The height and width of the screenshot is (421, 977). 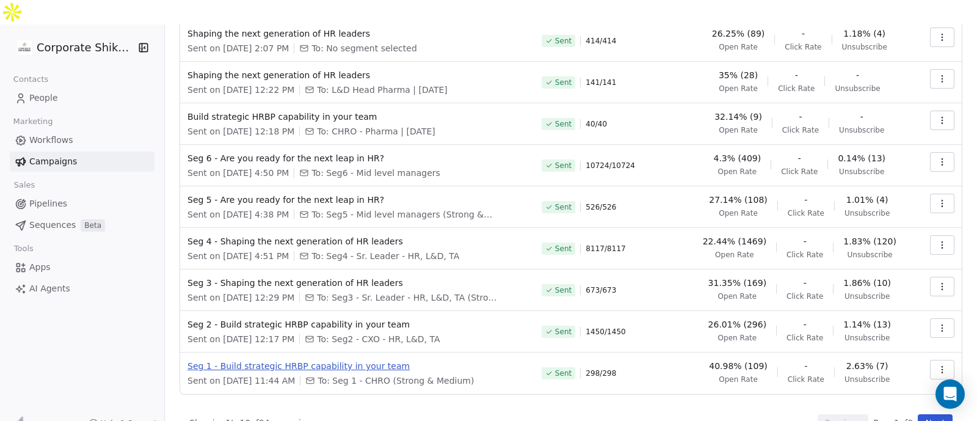 I want to click on span: 0.14% (13), so click(x=861, y=158).